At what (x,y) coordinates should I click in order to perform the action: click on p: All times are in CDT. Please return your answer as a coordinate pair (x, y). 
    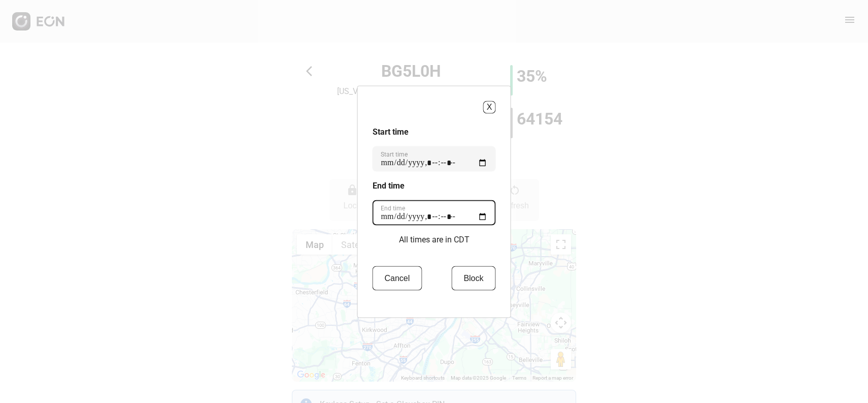
    Looking at the image, I should click on (434, 239).